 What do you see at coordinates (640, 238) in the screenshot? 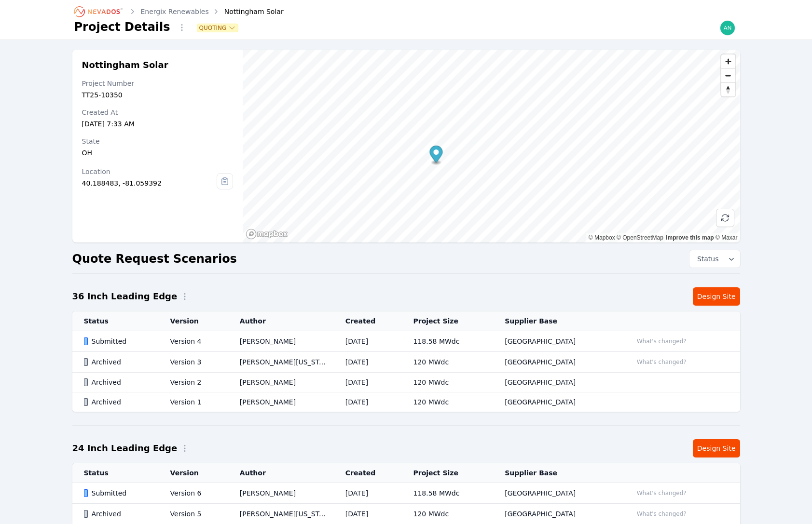
I see `a: OpenStreetMap` at bounding box center [640, 238].